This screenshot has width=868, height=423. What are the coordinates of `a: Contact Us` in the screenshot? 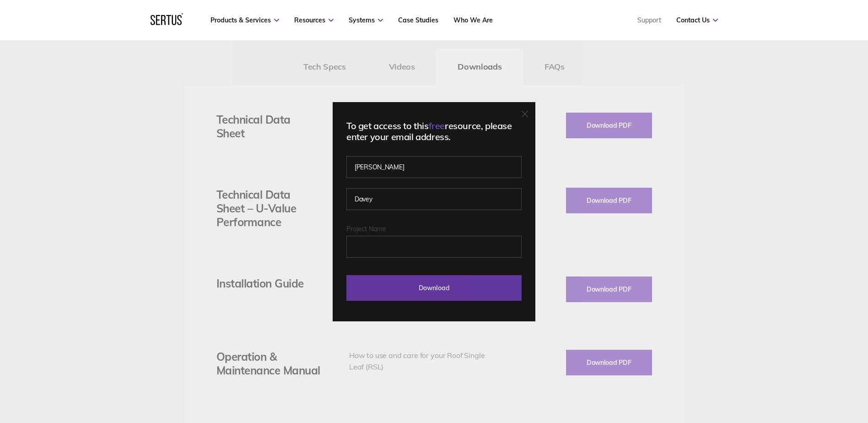 It's located at (697, 20).